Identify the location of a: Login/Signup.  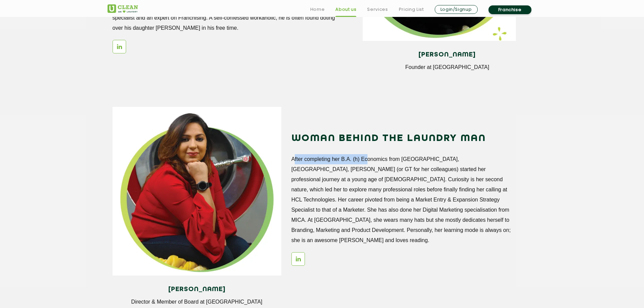
(456, 9).